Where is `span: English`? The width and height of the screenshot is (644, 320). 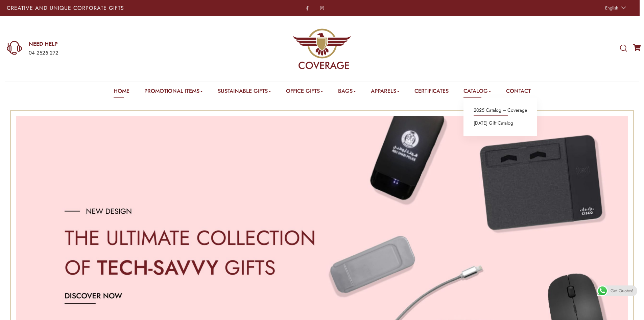
span: English is located at coordinates (612, 7).